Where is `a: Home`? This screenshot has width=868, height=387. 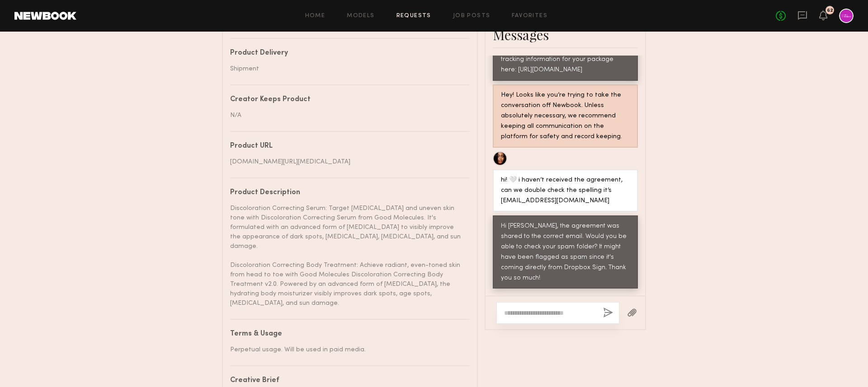 a: Home is located at coordinates (315, 16).